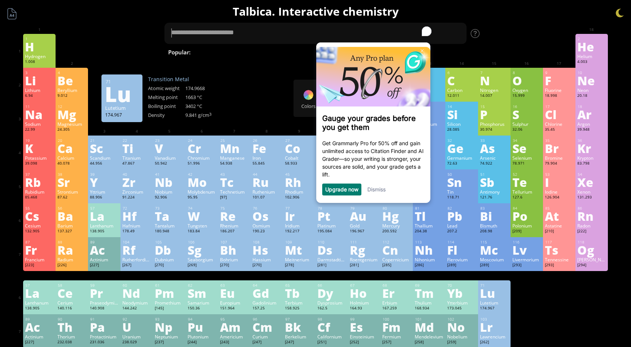 The image size is (631, 347). I want to click on div: 83.798, so click(591, 164).